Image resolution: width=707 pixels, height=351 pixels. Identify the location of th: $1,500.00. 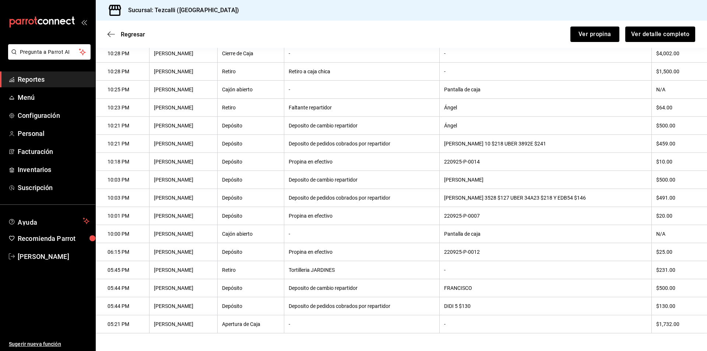
(679, 71).